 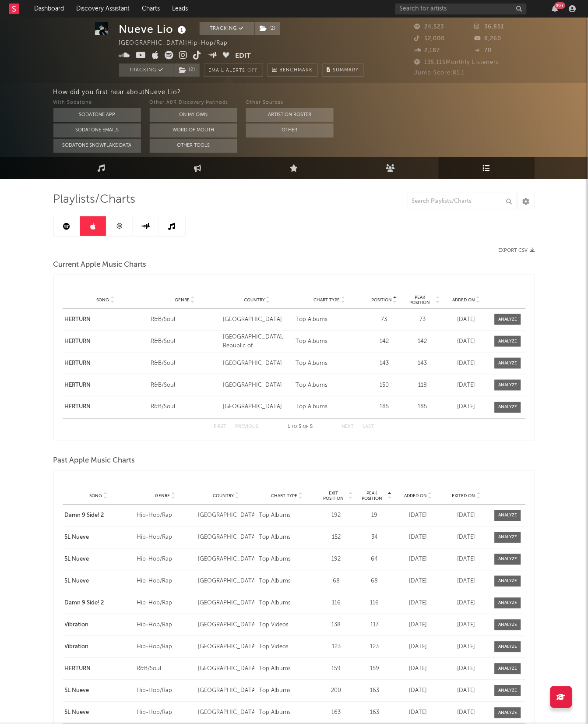 What do you see at coordinates (193, 115) in the screenshot?
I see `button: On My Own` at bounding box center [193, 115].